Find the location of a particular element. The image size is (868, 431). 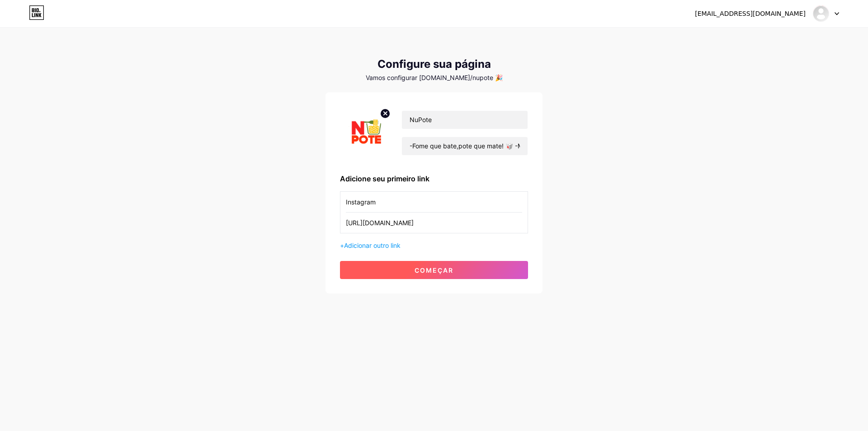

img: nupote is located at coordinates (821, 13).